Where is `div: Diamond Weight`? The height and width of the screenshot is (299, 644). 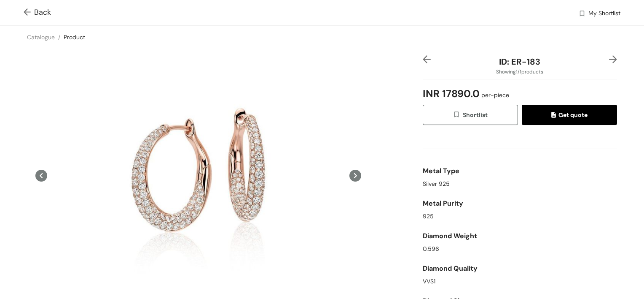 div: Diamond Weight is located at coordinates (519, 236).